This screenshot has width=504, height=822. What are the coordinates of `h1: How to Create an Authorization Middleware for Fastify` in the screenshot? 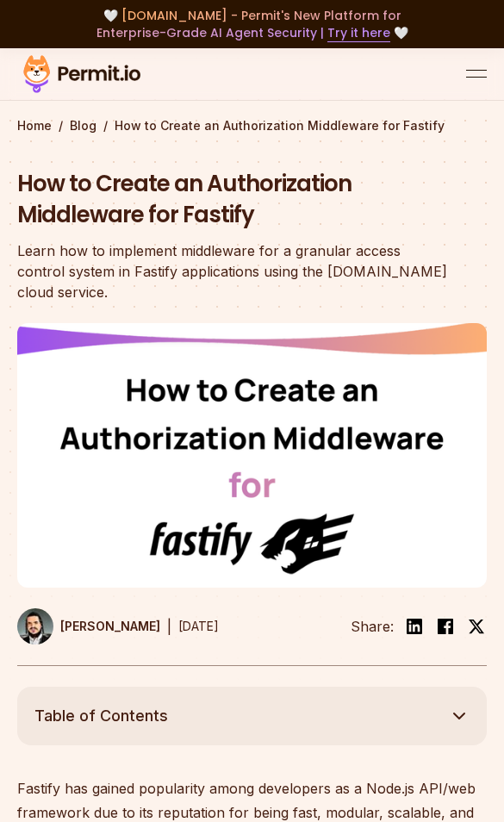 It's located at (252, 200).